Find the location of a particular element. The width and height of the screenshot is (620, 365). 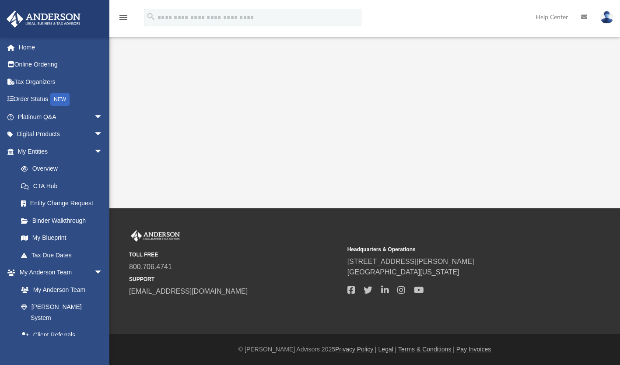

a: Binder Walkthrough is located at coordinates (64, 221).